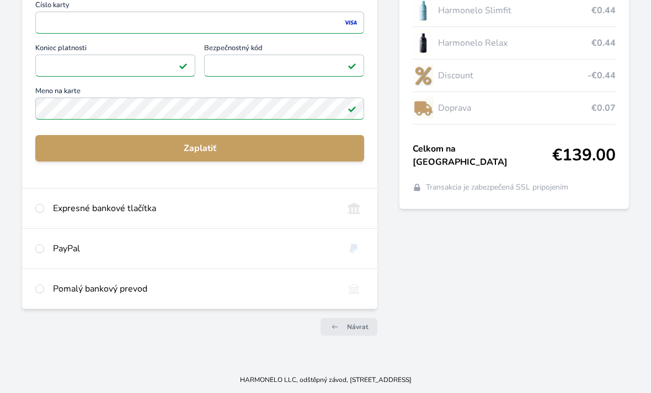 The width and height of the screenshot is (651, 393). Describe the element at coordinates (200, 109) in the screenshot. I see `input: Meno na kartePole je platné` at that location.